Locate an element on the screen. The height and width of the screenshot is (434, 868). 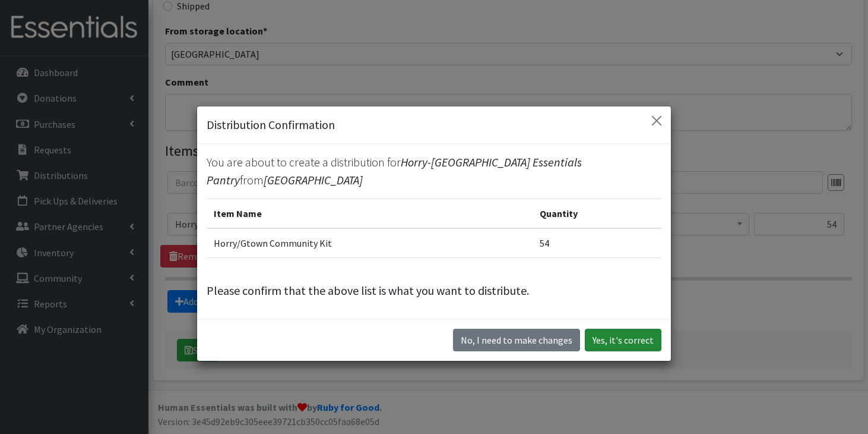
p: You are about to create a distribution for from is located at coordinates (434, 171).